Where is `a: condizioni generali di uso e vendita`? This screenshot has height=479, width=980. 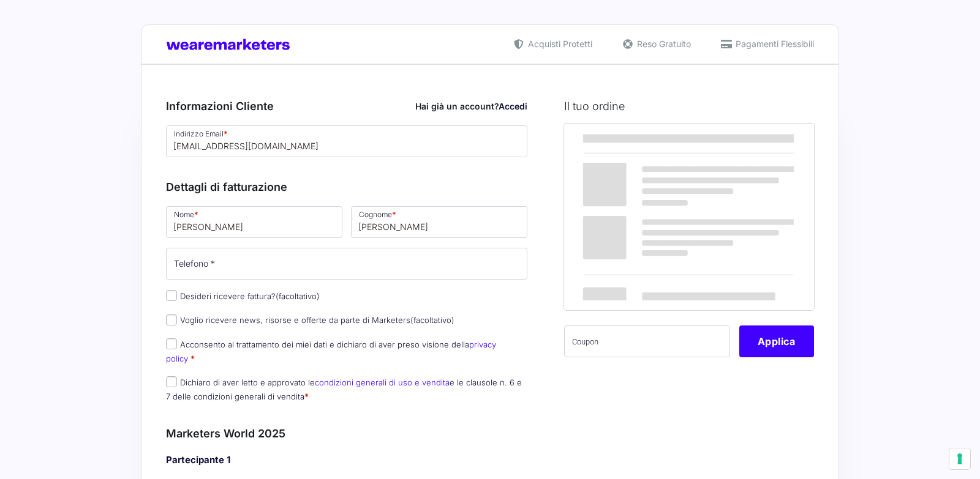
a: condizioni generali di uso e vendita is located at coordinates (383, 382).